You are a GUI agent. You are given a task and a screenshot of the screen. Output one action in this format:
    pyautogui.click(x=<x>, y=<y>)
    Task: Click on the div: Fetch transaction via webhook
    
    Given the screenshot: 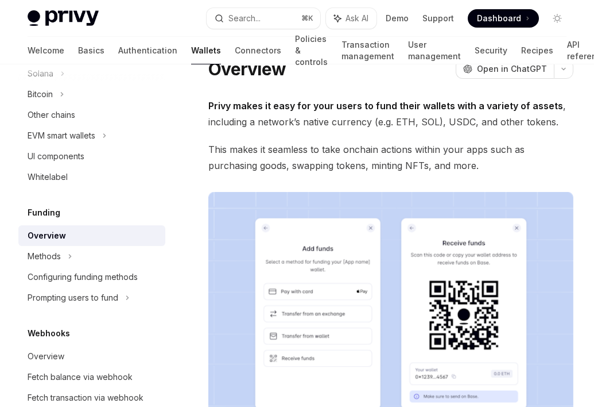 What is the action you would take?
    pyautogui.click(x=86, y=397)
    